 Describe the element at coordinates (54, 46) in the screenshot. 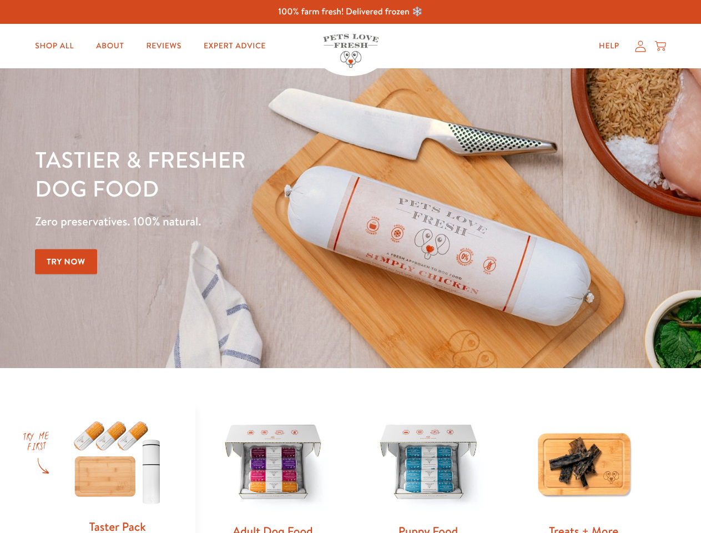

I see `a: Shop All` at that location.